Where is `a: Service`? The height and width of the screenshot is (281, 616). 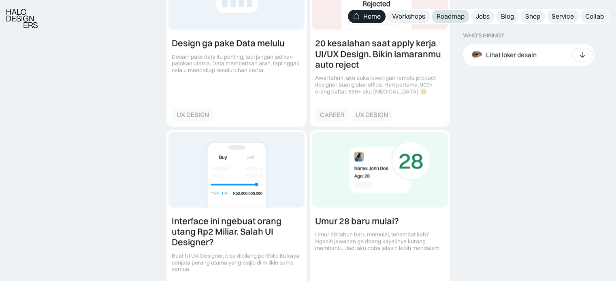
a: Service is located at coordinates (562, 16).